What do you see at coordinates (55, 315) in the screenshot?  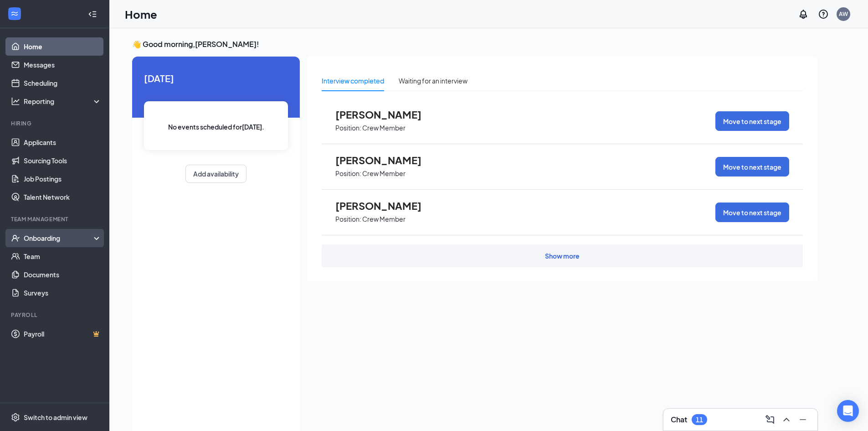 I see `div: Payroll` at bounding box center [55, 315].